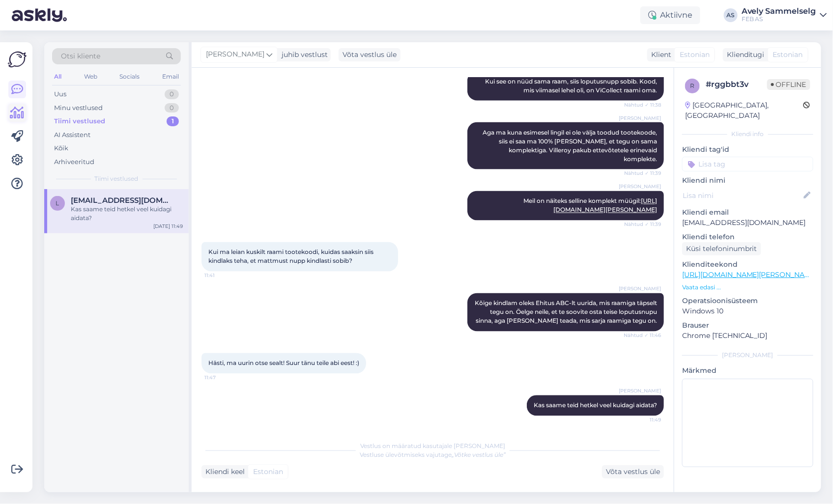 This screenshot has height=504, width=833. I want to click on span: Vestluse ülevõtmiseks vajutage, so click(432, 454).